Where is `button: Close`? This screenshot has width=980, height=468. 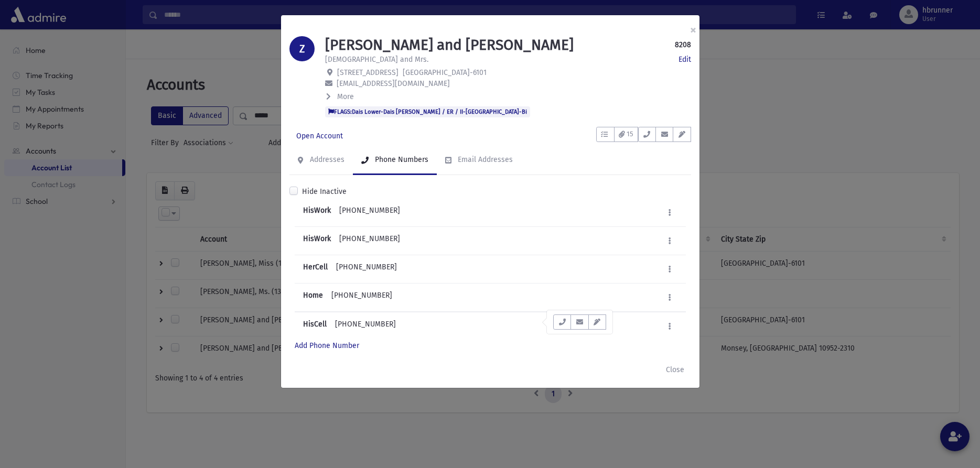
button: Close is located at coordinates (675, 370).